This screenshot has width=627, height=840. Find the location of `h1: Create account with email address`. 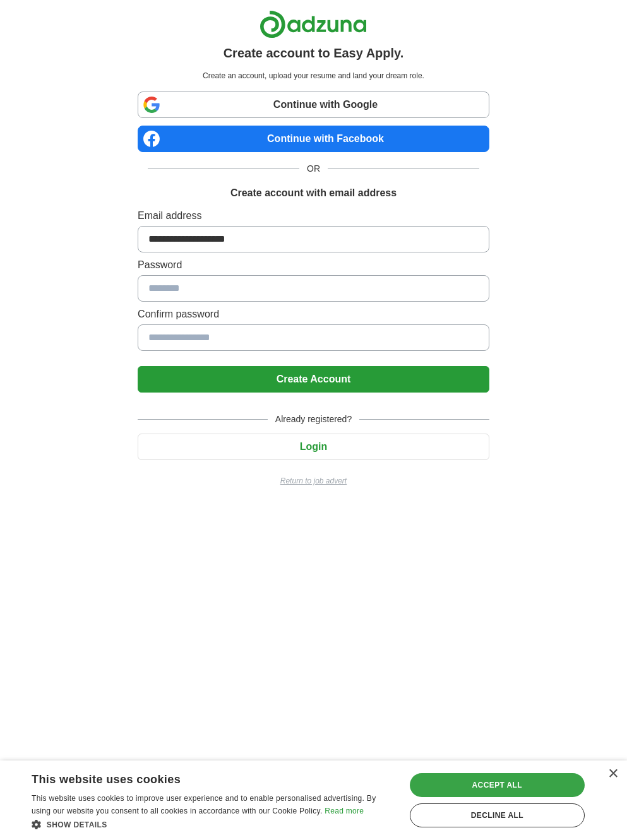

h1: Create account with email address is located at coordinates (313, 193).